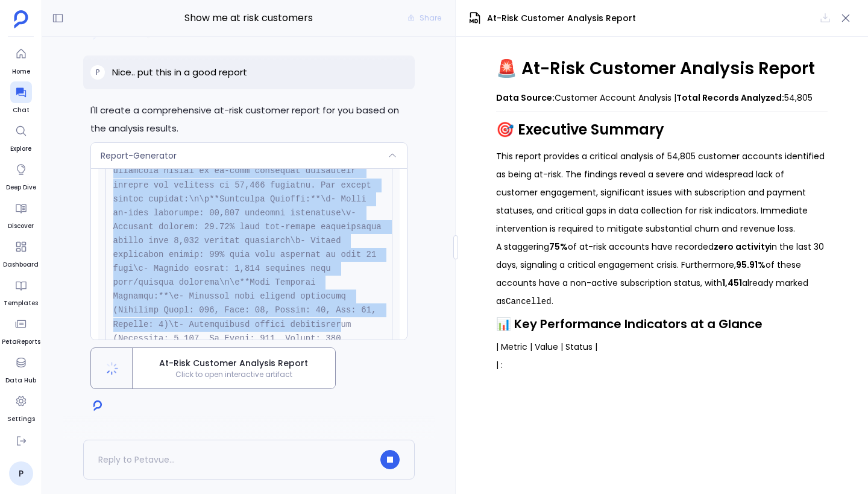 This screenshot has height=494, width=868. Describe the element at coordinates (21, 175) in the screenshot. I see `a: Deep Dive` at that location.